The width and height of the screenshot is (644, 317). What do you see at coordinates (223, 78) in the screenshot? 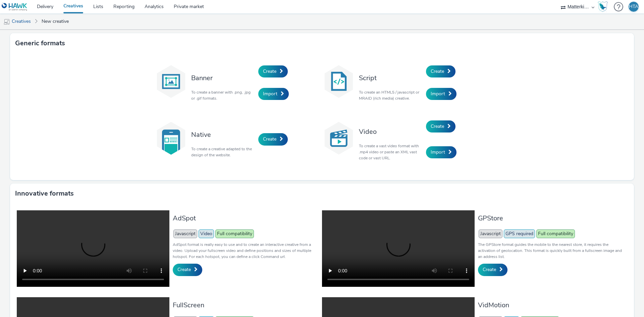
I see `h3: Banner` at bounding box center [223, 78].